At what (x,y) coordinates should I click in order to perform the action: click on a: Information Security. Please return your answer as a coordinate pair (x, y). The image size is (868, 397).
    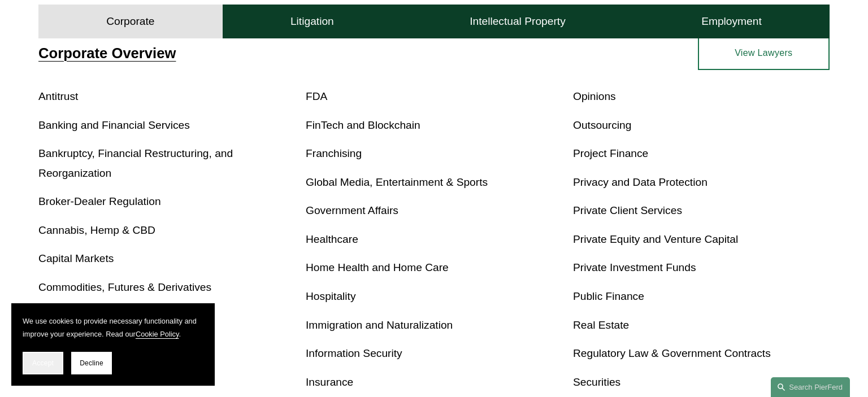
    Looking at the image, I should click on (354, 353).